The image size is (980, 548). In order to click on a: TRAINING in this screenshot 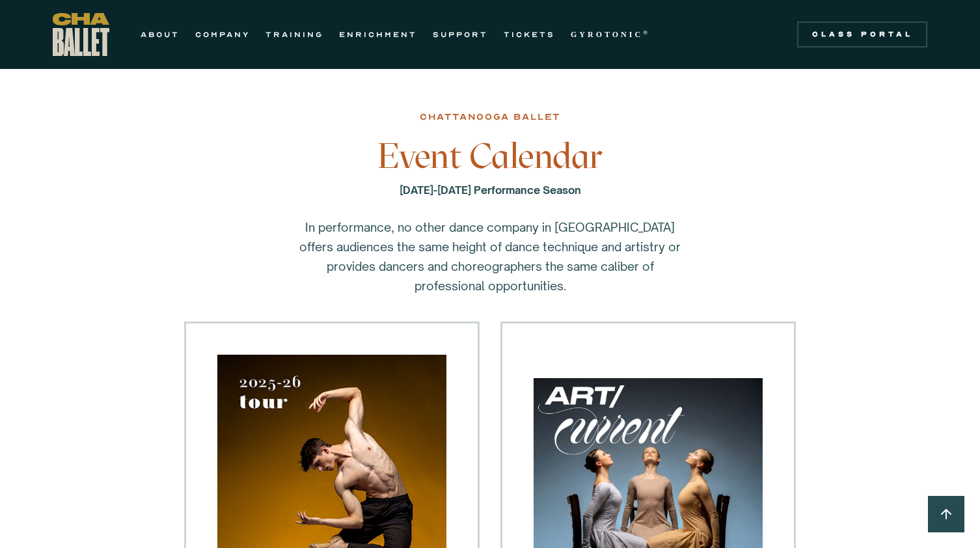, I will do `click(294, 34)`.